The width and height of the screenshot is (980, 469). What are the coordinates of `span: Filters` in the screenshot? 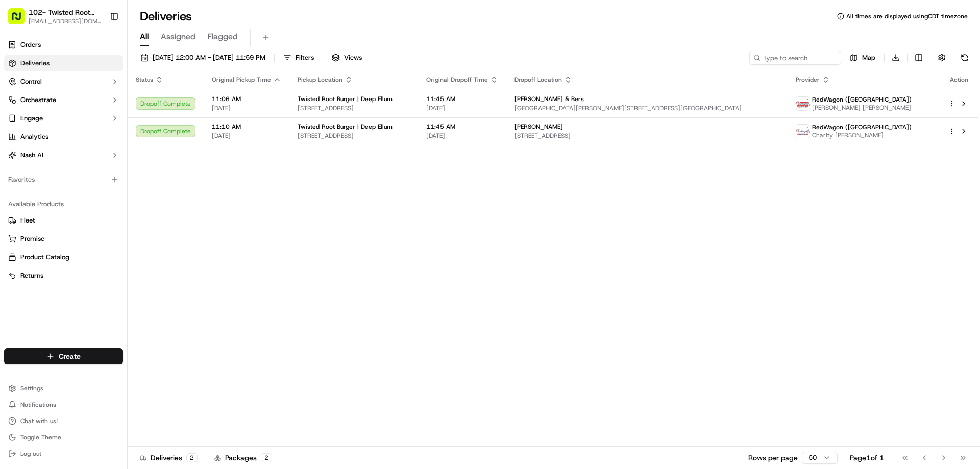 It's located at (305, 58).